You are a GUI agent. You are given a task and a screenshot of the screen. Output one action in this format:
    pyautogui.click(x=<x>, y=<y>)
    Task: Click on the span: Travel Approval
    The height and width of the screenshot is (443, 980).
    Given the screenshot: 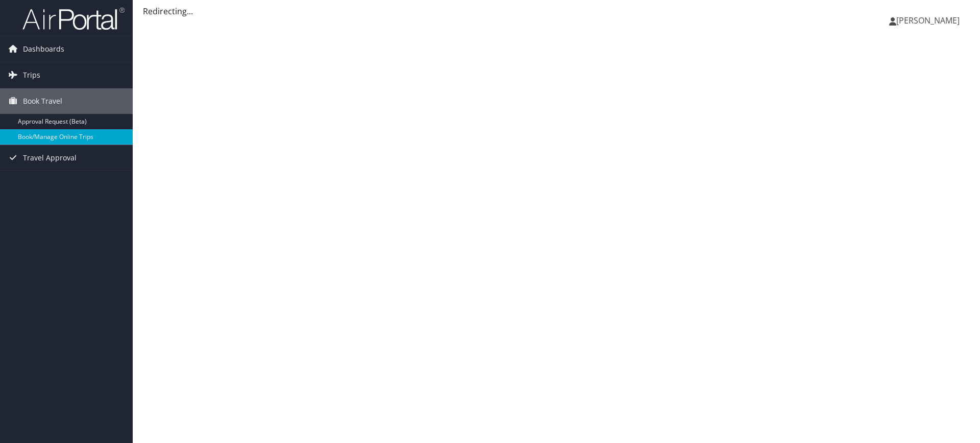 What is the action you would take?
    pyautogui.click(x=49, y=158)
    